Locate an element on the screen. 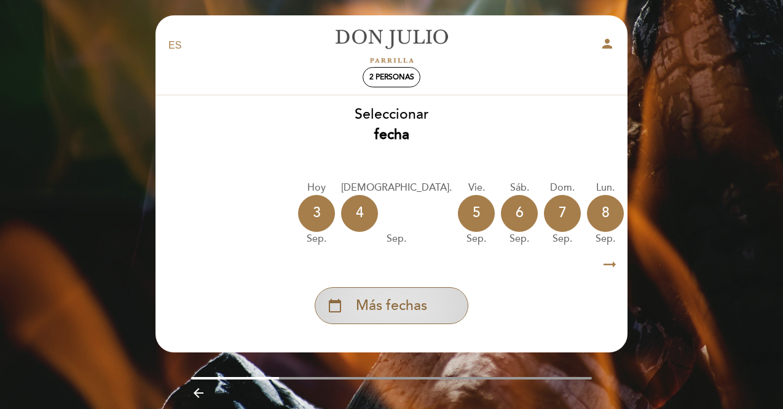 The height and width of the screenshot is (409, 783). i: person is located at coordinates (607, 44).